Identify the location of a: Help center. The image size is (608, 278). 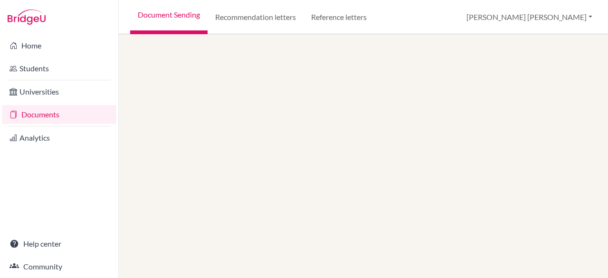
(59, 244).